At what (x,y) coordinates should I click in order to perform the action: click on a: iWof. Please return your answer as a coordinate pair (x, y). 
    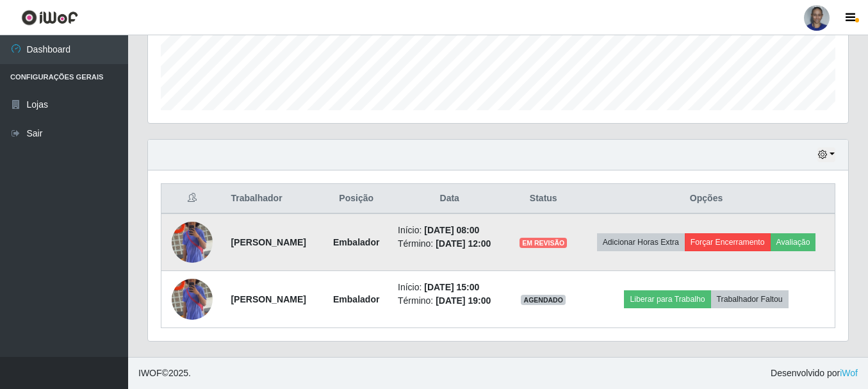
    Looking at the image, I should click on (849, 372).